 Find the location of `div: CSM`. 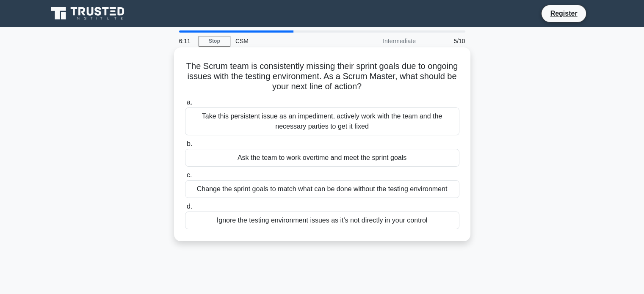

div: CSM is located at coordinates (289, 41).